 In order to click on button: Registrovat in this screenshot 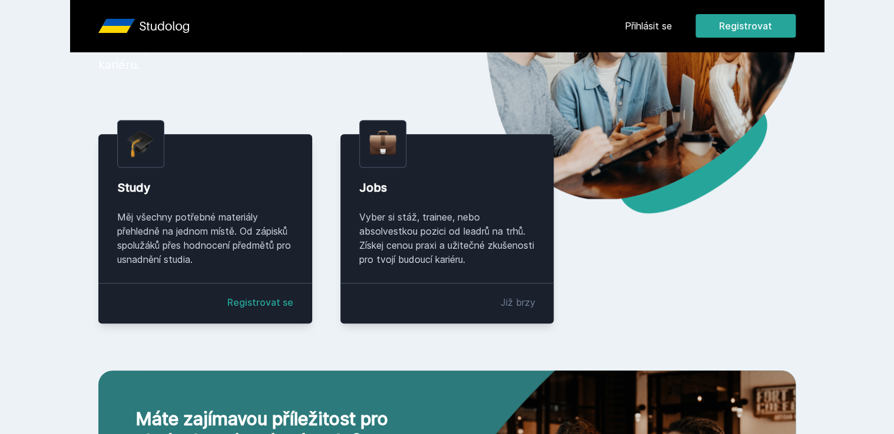, I will do `click(745, 26)`.